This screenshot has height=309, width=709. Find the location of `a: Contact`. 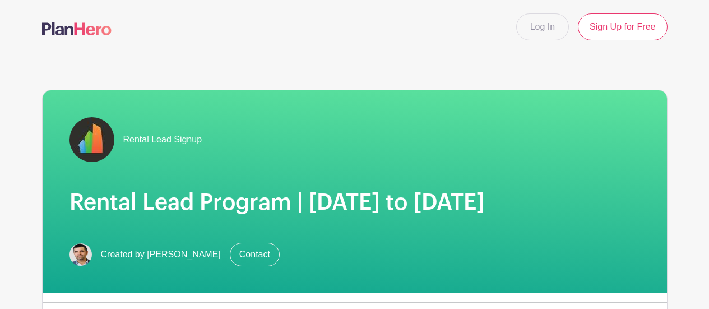

a: Contact is located at coordinates (255, 255).